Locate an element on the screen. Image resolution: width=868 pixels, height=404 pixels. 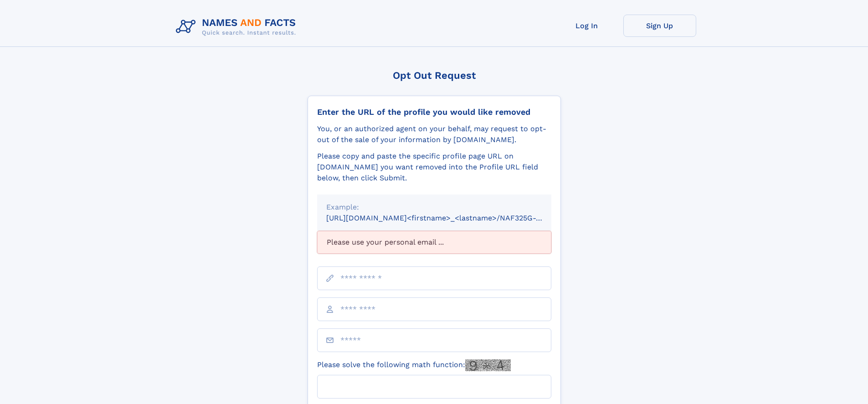
img: Logo Names and Facts is located at coordinates (238, 27).